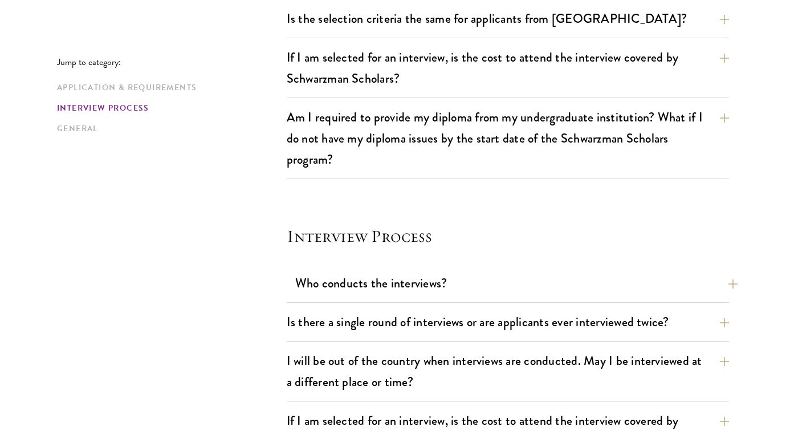 Image resolution: width=786 pixels, height=430 pixels. I want to click on button: Who conducts the interviews?, so click(517, 283).